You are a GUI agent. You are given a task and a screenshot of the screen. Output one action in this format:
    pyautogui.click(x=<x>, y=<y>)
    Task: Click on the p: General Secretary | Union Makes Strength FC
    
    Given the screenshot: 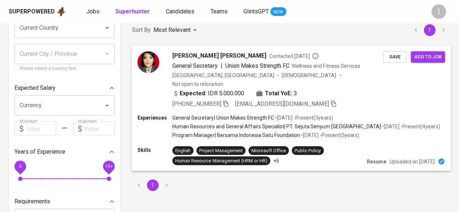 What is the action you would take?
    pyautogui.click(x=223, y=118)
    